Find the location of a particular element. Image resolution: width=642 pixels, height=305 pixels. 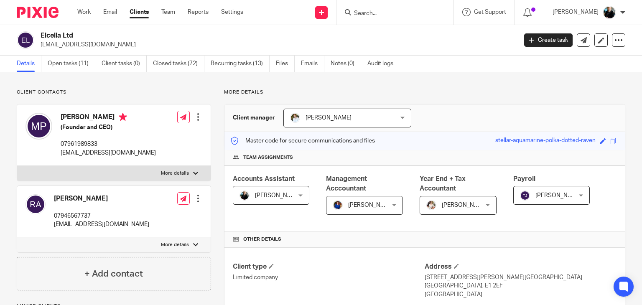

span: Management Acccountant is located at coordinates (346, 183).